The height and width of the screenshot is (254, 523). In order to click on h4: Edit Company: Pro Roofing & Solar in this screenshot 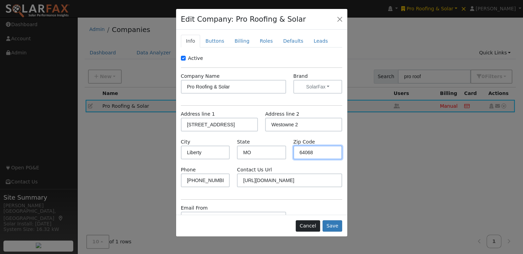, I will do `click(243, 19)`.